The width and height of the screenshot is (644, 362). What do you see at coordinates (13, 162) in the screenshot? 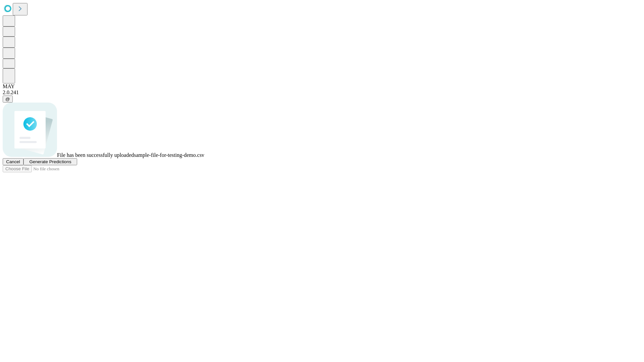
I see `button: Cancel` at bounding box center [13, 162].